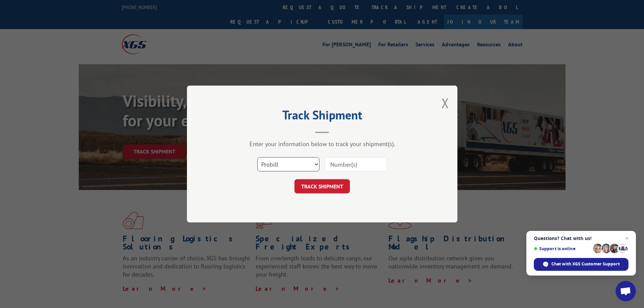 The width and height of the screenshot is (644, 308). I want to click on div: Open chat, so click(625, 291).